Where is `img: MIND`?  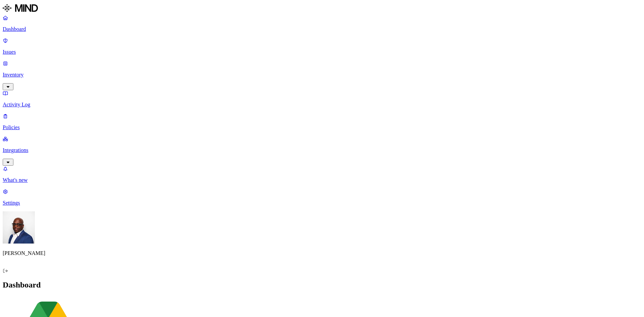
img: MIND is located at coordinates (20, 8).